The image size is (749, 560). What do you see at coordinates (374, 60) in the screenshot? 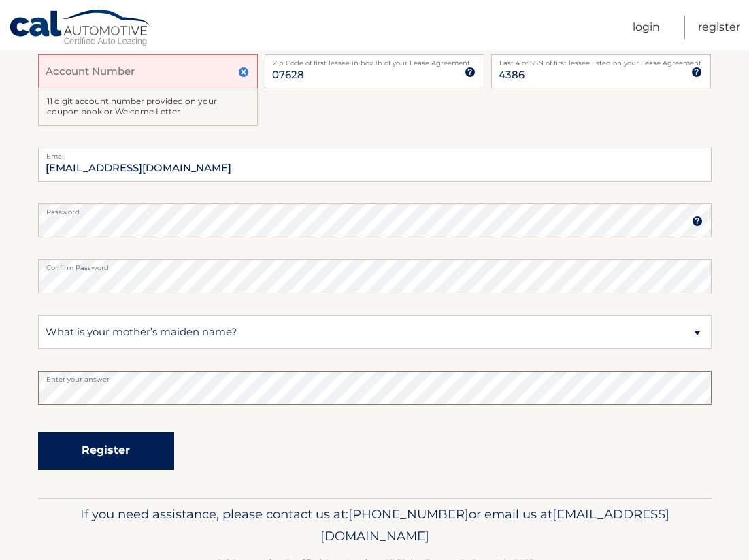
I see `label: Zip Code of first lessee in box 1b of your Lease Agreement` at bounding box center [374, 60].